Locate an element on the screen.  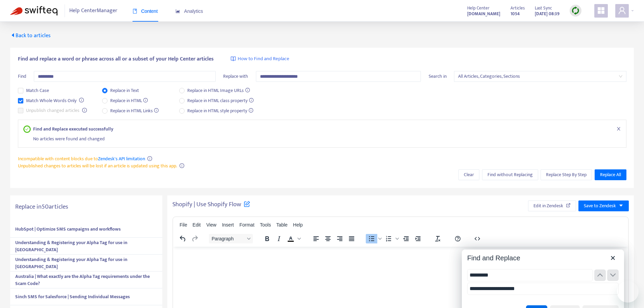
img: Swifteq is located at coordinates (34, 11).